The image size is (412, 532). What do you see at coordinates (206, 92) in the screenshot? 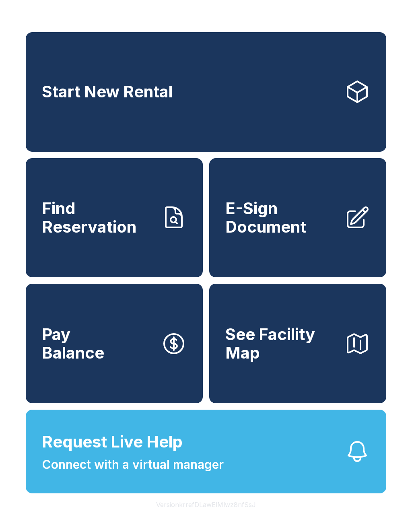
I see `a: Start New Rental` at bounding box center [206, 92].